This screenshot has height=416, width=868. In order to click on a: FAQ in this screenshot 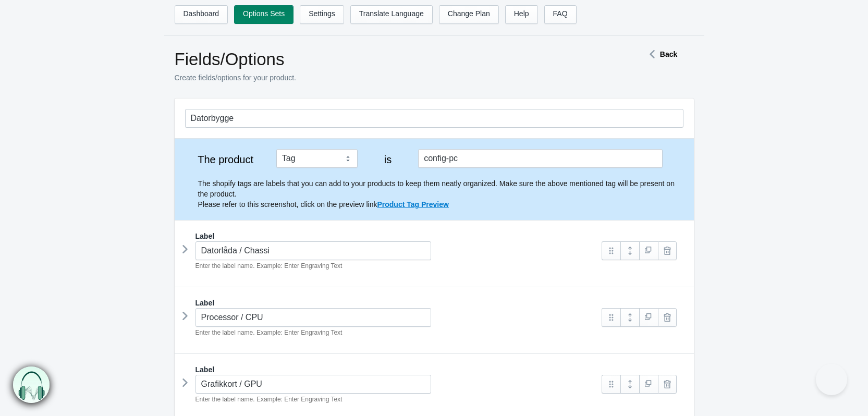, I will do `click(560, 14)`.